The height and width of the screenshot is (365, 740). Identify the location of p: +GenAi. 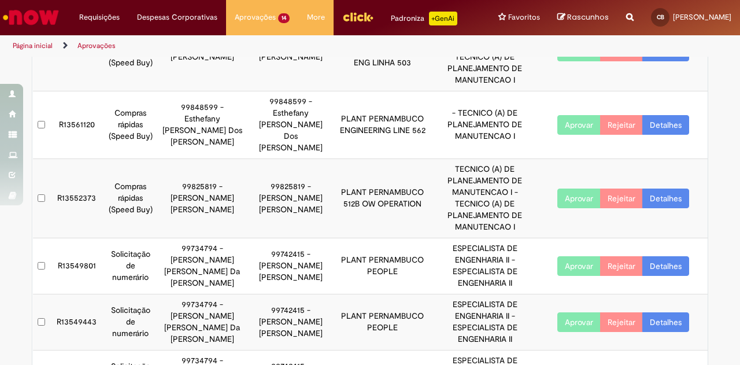
(443, 18).